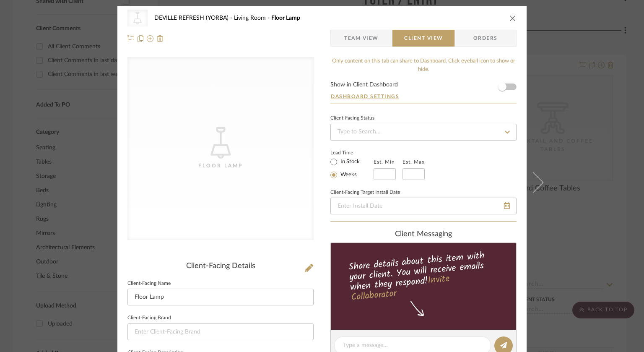  What do you see at coordinates (149, 318) in the screenshot?
I see `label: Client-Facing Brand` at bounding box center [149, 318].